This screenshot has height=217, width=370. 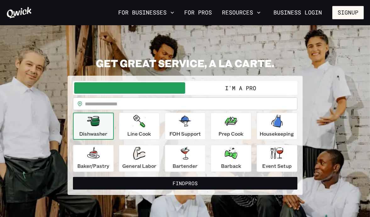 I want to click on button: FindPros, so click(x=185, y=183).